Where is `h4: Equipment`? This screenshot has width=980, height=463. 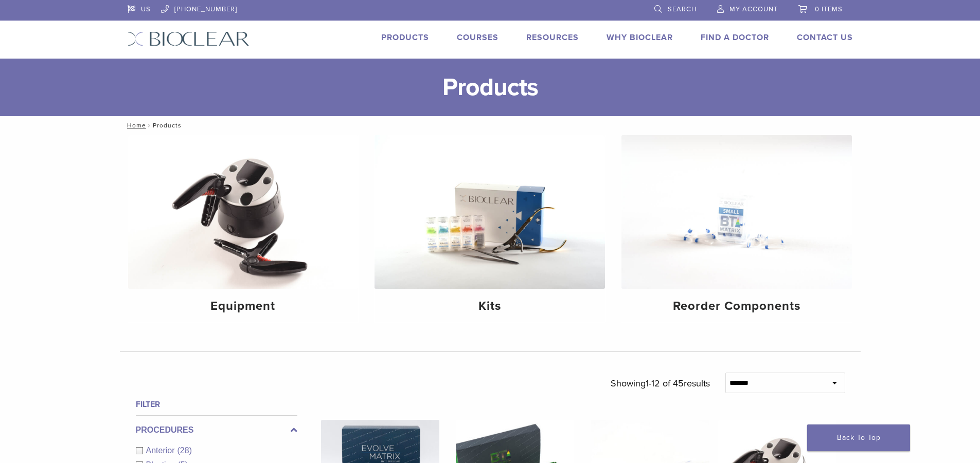
h4: Equipment is located at coordinates (243, 306).